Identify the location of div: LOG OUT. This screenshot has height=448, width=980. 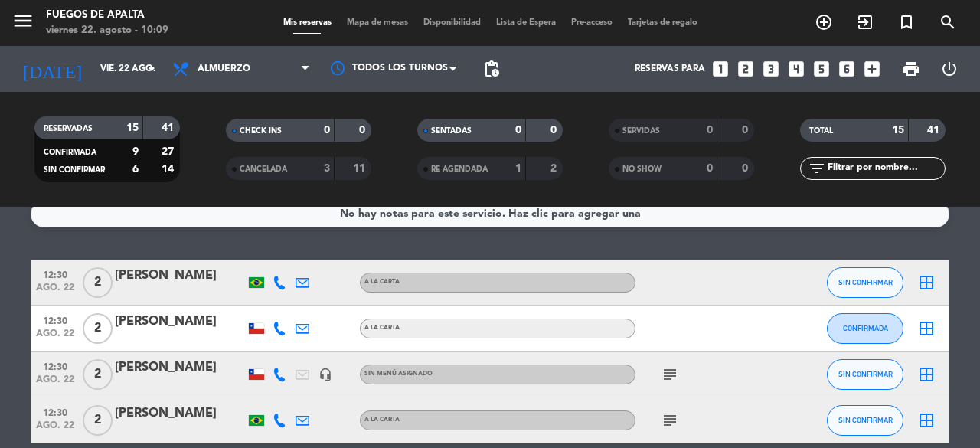
(949, 69).